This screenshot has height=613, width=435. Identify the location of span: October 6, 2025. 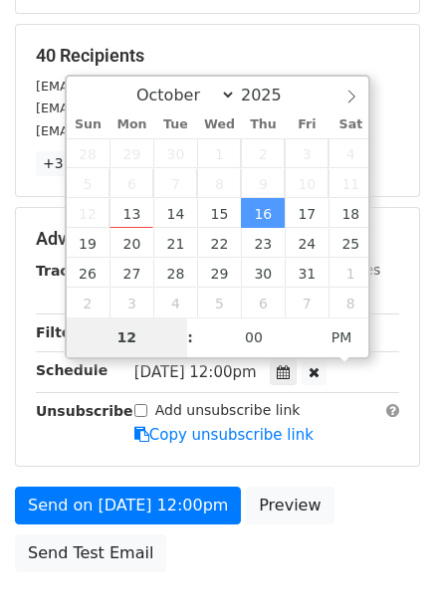
(131, 183).